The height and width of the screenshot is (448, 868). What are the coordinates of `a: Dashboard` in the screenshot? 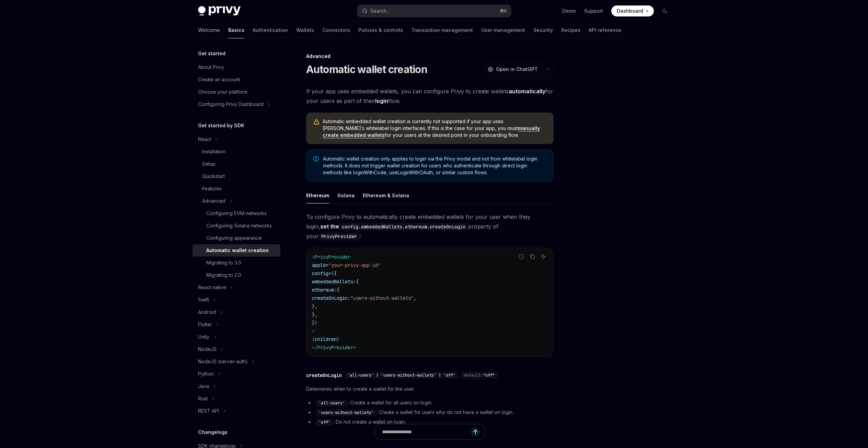 It's located at (632, 11).